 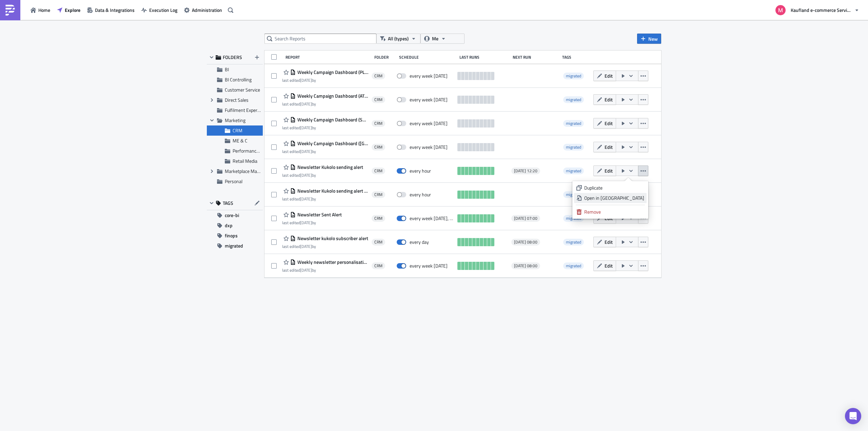 I want to click on span: core-bi, so click(x=232, y=215).